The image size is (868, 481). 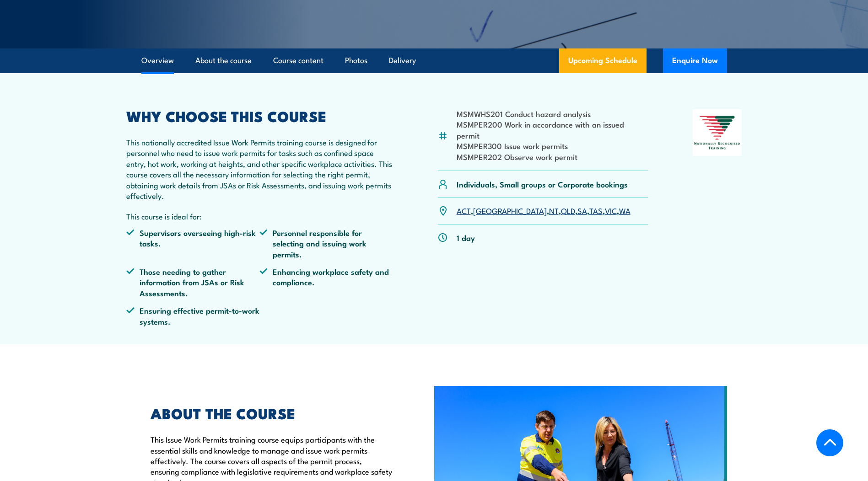 I want to click on li: Those needing to gather information from JSAs or Risk Assessments., so click(x=193, y=282).